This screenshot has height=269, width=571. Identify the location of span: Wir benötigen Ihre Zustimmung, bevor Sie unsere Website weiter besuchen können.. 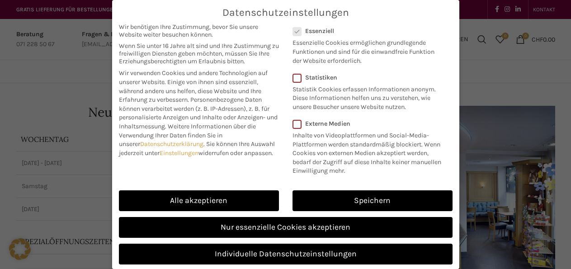
(199, 31).